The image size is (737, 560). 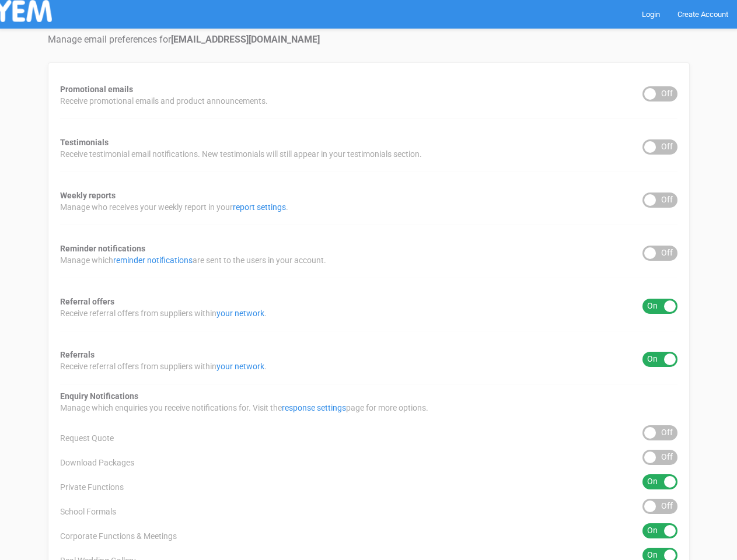 I want to click on span: Receive promotional emails and product announcements., so click(x=164, y=101).